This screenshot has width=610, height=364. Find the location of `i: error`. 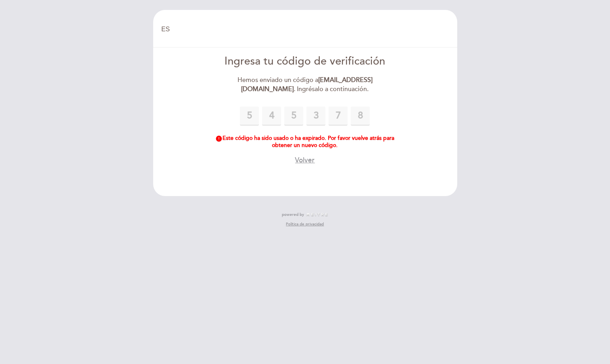

i: error is located at coordinates (219, 139).